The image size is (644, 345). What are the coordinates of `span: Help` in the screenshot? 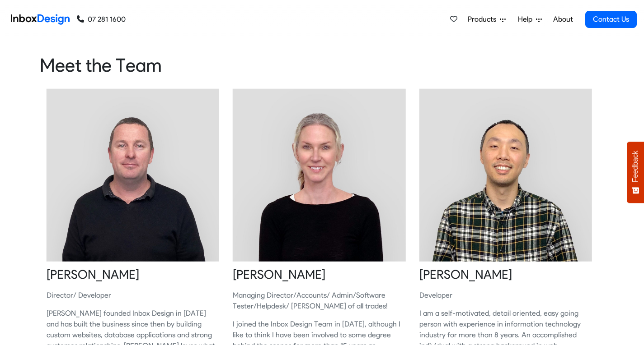 It's located at (527, 19).